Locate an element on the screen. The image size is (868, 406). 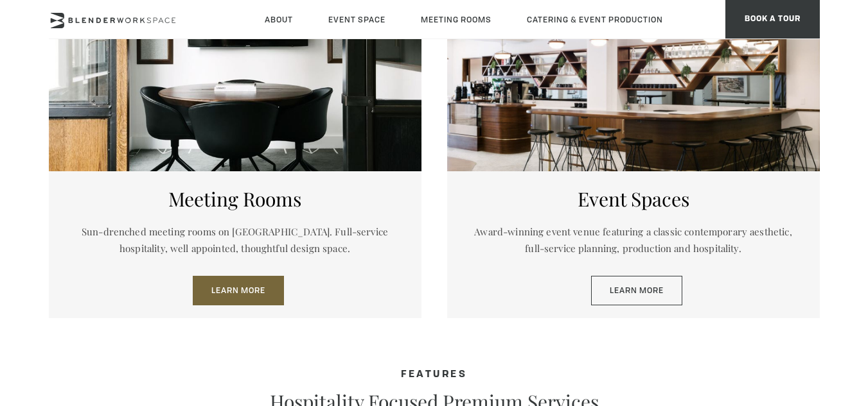
h5: Event Spaces is located at coordinates (634, 199).